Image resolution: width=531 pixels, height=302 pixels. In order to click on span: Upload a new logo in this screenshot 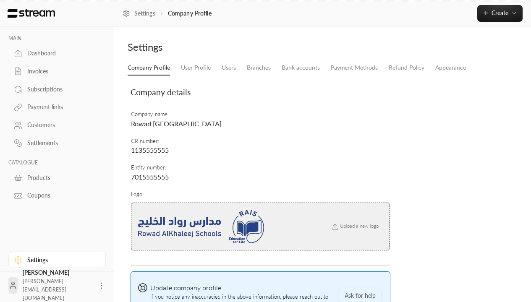, I will do `click(354, 226)`.